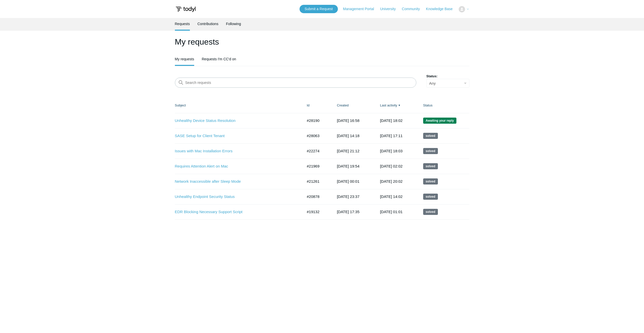 This screenshot has height=333, width=644. What do you see at coordinates (391, 181) in the screenshot?
I see `time: 2024-12-08T20:02:19+00:00` at bounding box center [391, 181].